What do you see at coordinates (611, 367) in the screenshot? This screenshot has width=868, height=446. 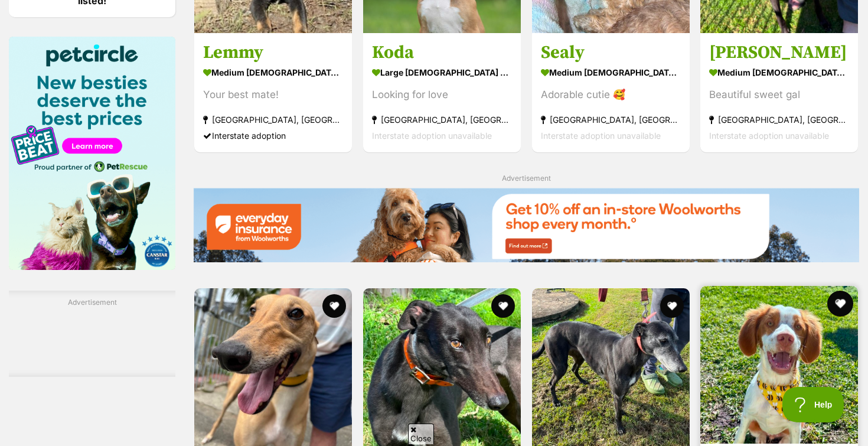 I see `img: Peggy - Greyhound Dog` at bounding box center [611, 367].